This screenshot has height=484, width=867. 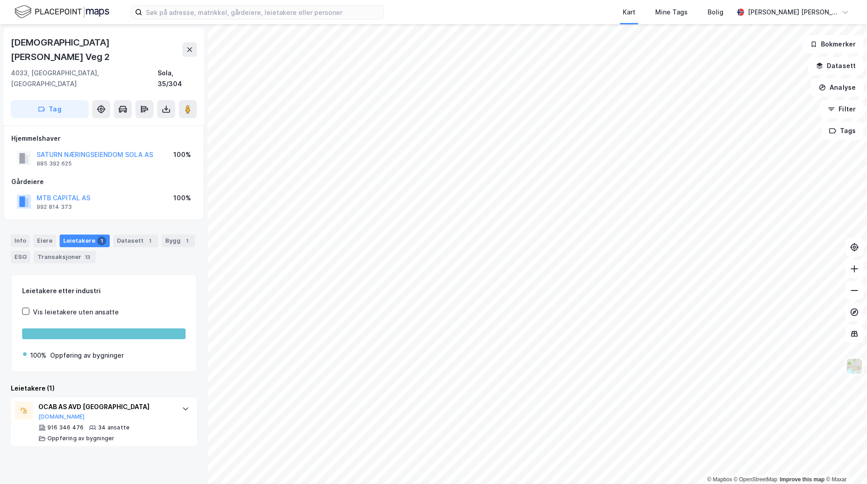 What do you see at coordinates (104, 389) in the screenshot?
I see `div: Leietakere (1)` at bounding box center [104, 389].